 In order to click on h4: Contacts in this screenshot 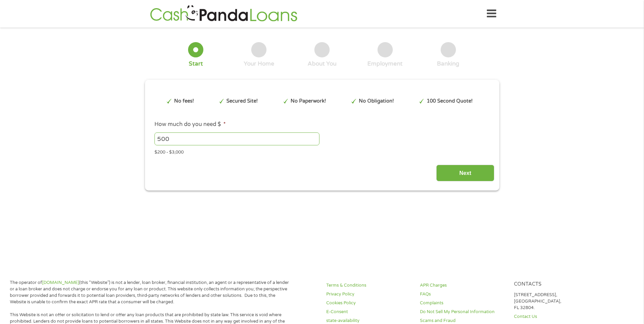, I will do `click(557, 284)`.